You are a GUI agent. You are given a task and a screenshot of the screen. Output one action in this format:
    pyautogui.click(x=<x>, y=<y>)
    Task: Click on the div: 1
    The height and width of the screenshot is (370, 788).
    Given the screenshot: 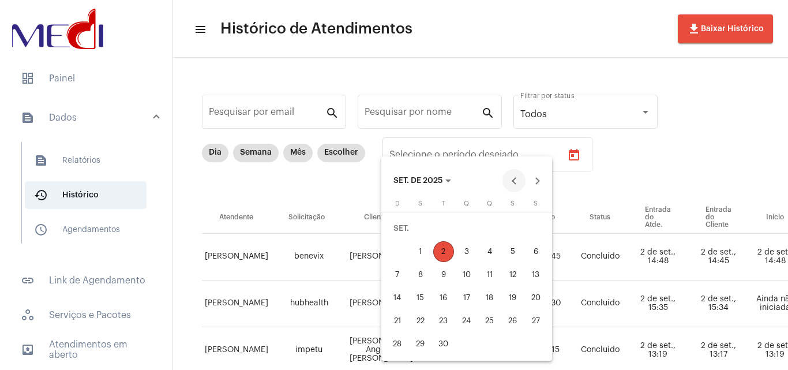 What is the action you would take?
    pyautogui.click(x=421, y=252)
    